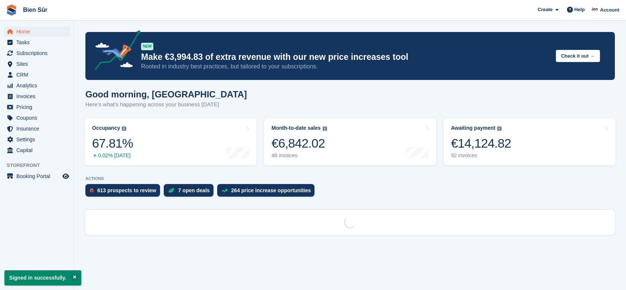  I want to click on p: Make €3,994.83 of extra revenue with our new price increases tool, so click(345, 57).